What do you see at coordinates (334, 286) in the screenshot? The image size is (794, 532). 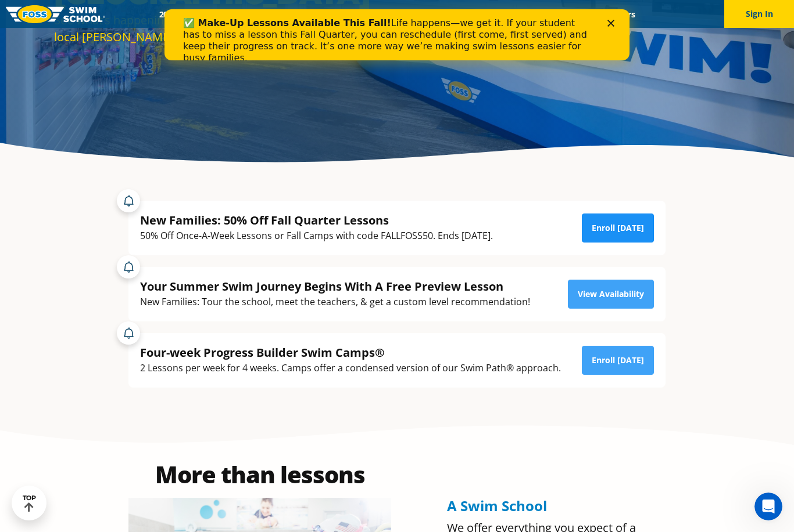 I see `div: Your Summer Swim Journey Begins With A Free Preview Lesson` at bounding box center [334, 286].